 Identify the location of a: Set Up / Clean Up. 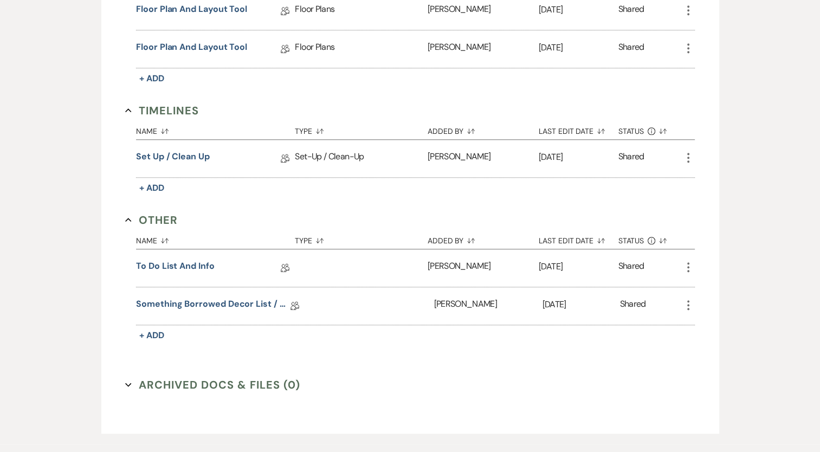
(173, 158).